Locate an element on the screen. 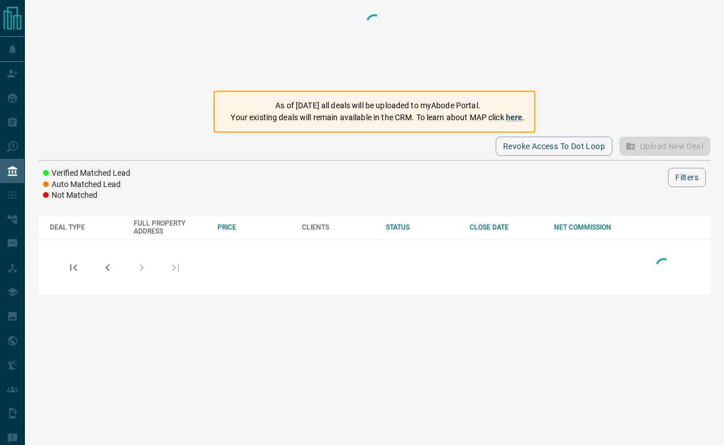 This screenshot has height=445, width=724. button: Filters is located at coordinates (686, 177).